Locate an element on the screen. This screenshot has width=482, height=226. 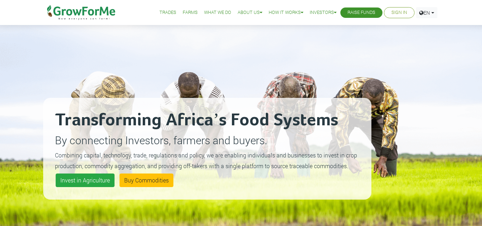
a: Sign In is located at coordinates (399, 12).